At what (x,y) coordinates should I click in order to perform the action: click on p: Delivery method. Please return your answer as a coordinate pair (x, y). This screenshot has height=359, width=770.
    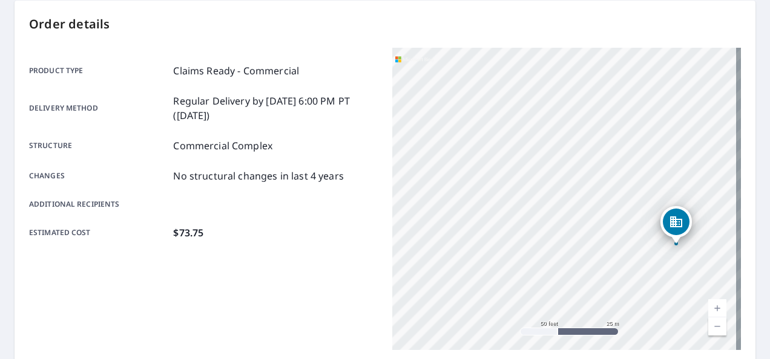
    Looking at the image, I should click on (99, 108).